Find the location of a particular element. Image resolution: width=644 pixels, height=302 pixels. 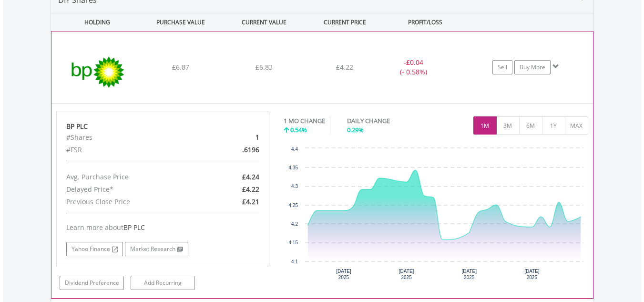

span: £4.21 is located at coordinates (251, 201).